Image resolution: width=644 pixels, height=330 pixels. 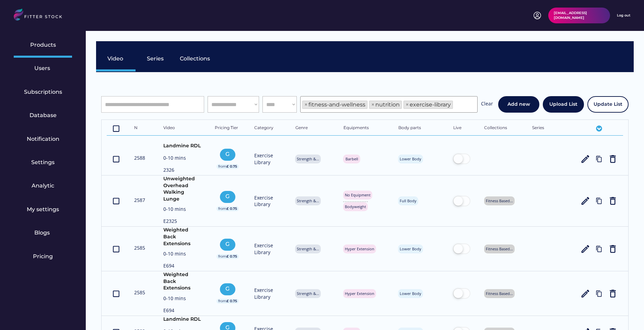 I want to click on div: Bodyweight, so click(x=356, y=207).